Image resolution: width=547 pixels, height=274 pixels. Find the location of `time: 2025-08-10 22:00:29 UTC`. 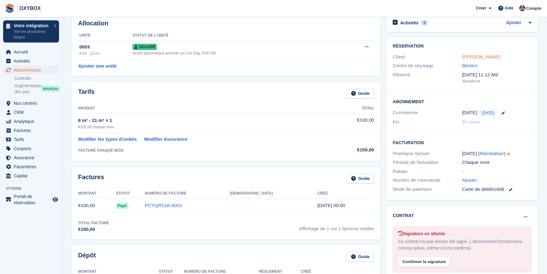

time: 2025-08-10 22:00:29 UTC is located at coordinates (331, 205).